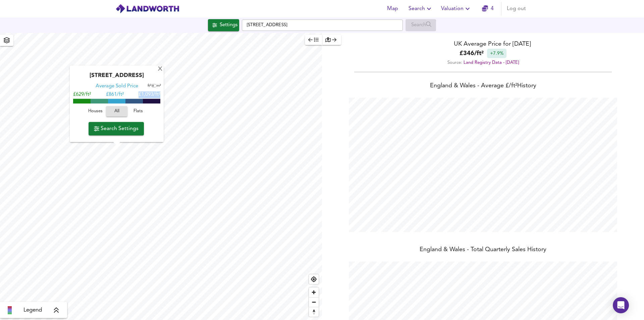  Describe the element at coordinates (420, 26) in the screenshot. I see `div: Enable a Source before running a Search` at that location.